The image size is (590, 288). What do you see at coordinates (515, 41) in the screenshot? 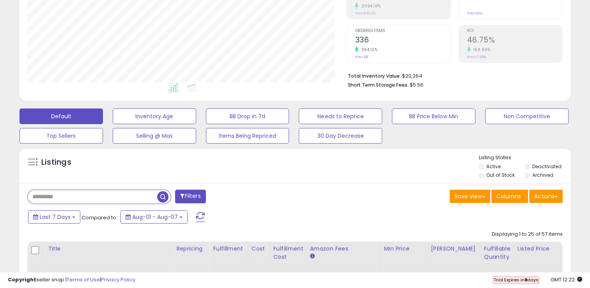
I see `h2: 46.75%` at bounding box center [515, 41].